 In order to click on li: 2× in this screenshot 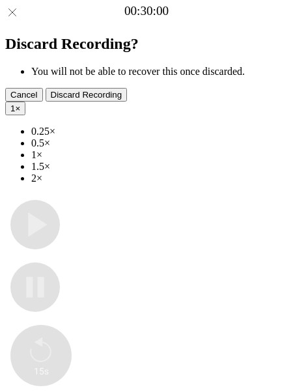, I will do `click(159, 178)`.